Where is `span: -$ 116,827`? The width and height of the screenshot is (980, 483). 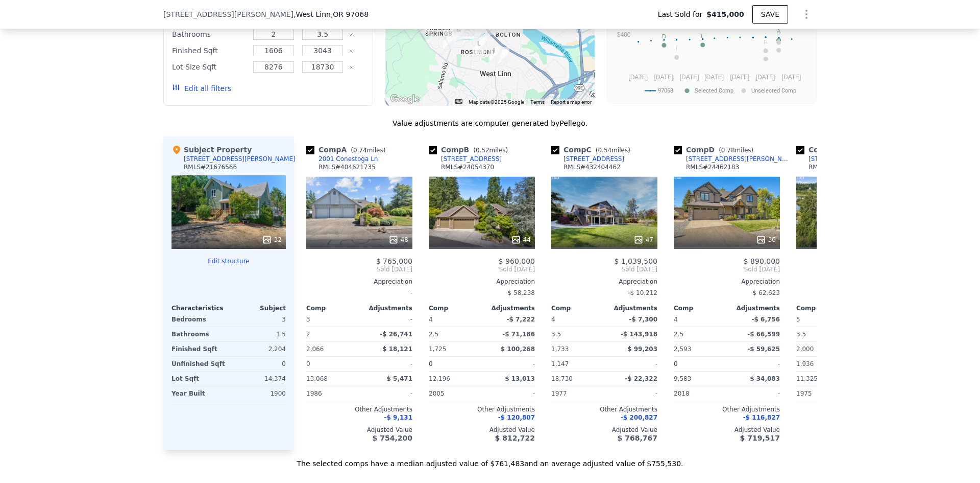 span: -$ 116,827 is located at coordinates (762, 417).